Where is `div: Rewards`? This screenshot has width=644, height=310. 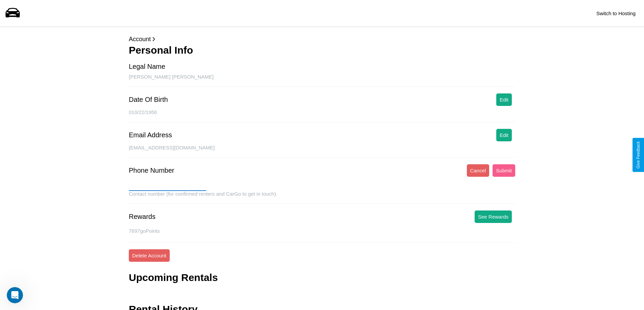 div: Rewards is located at coordinates (142, 216).